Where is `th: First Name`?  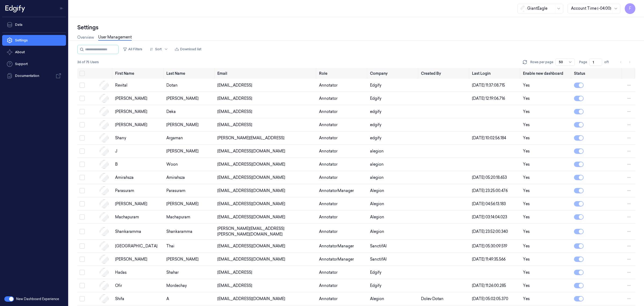 th: First Name is located at coordinates (139, 73).